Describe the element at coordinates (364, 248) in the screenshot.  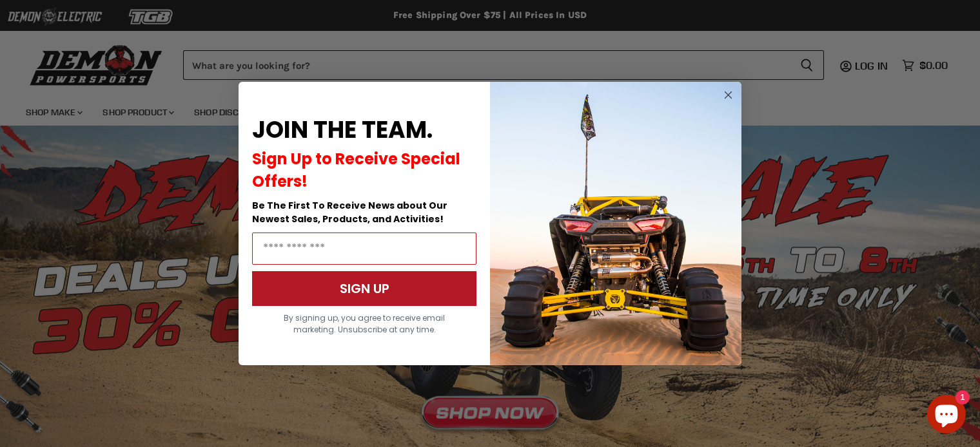
I see `input: Email Address` at that location.